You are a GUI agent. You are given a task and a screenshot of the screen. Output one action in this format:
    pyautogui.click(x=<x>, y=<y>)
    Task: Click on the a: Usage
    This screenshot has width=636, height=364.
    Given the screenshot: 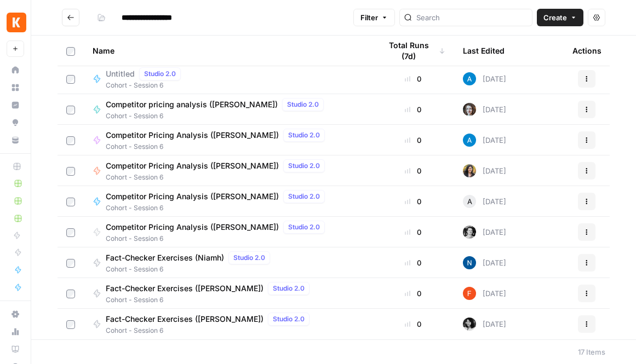 What is the action you would take?
    pyautogui.click(x=15, y=332)
    